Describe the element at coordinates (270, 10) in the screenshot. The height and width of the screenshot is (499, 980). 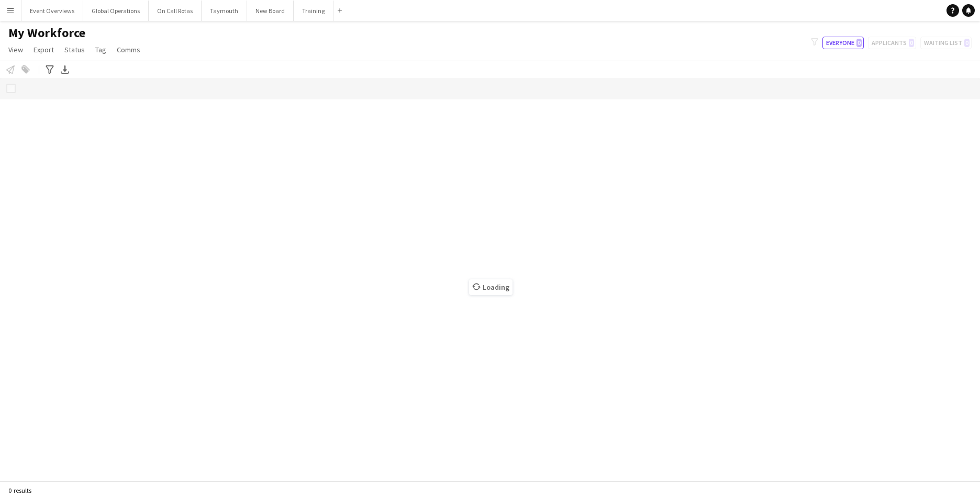
I see `button: New Board` at that location.